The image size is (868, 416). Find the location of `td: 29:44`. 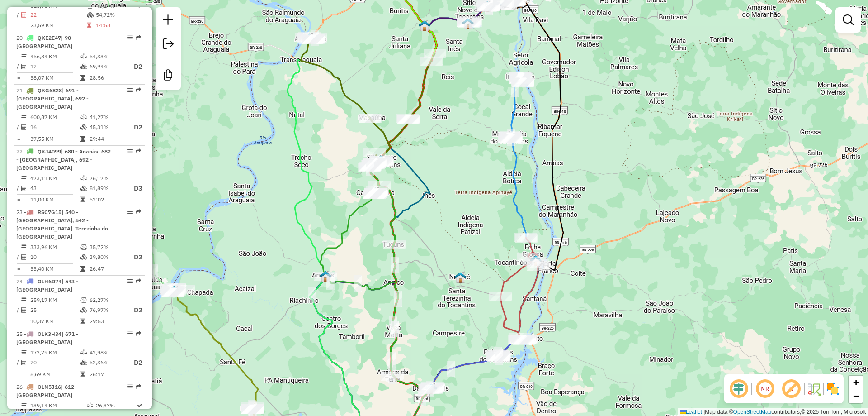

td: 29:44 is located at coordinates (107, 139).